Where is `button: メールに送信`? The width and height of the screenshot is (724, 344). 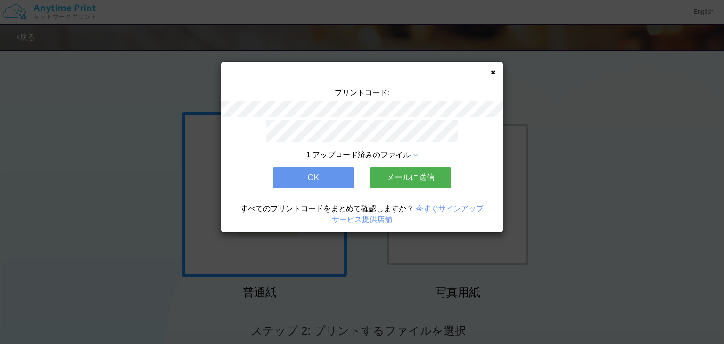
button: メールに送信 is located at coordinates (411, 178).